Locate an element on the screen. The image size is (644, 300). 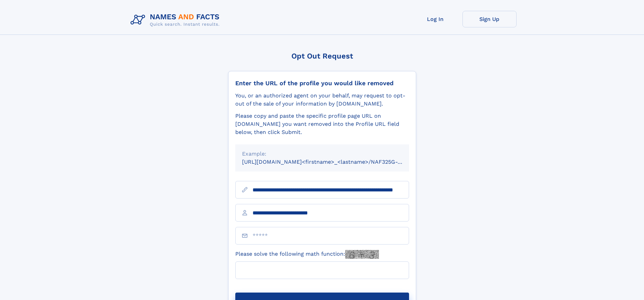
div: Enter the URL of the profile you would like removed is located at coordinates (322, 83).